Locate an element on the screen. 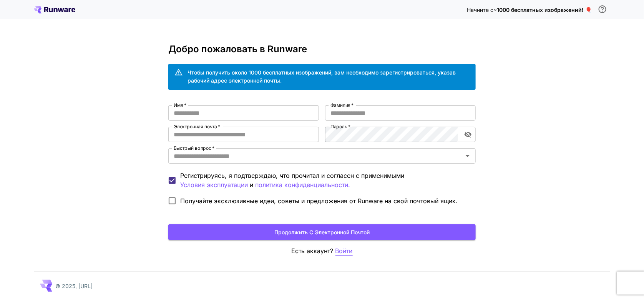  font: Войти is located at coordinates (344, 251).